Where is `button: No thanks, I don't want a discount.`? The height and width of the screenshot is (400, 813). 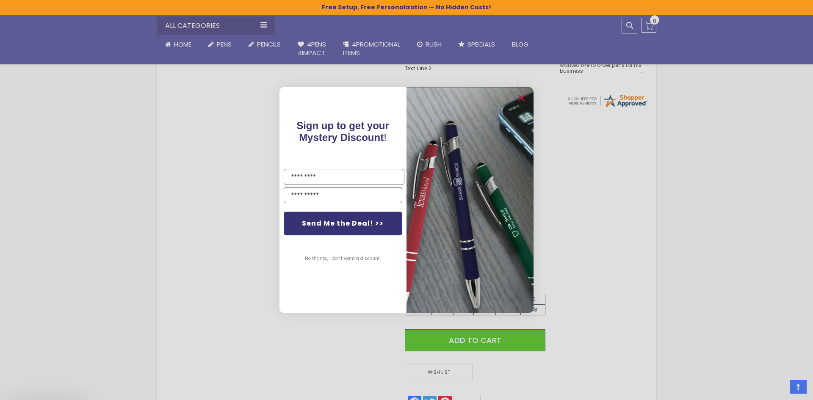
button: No thanks, I don't want a discount. is located at coordinates (343, 259).